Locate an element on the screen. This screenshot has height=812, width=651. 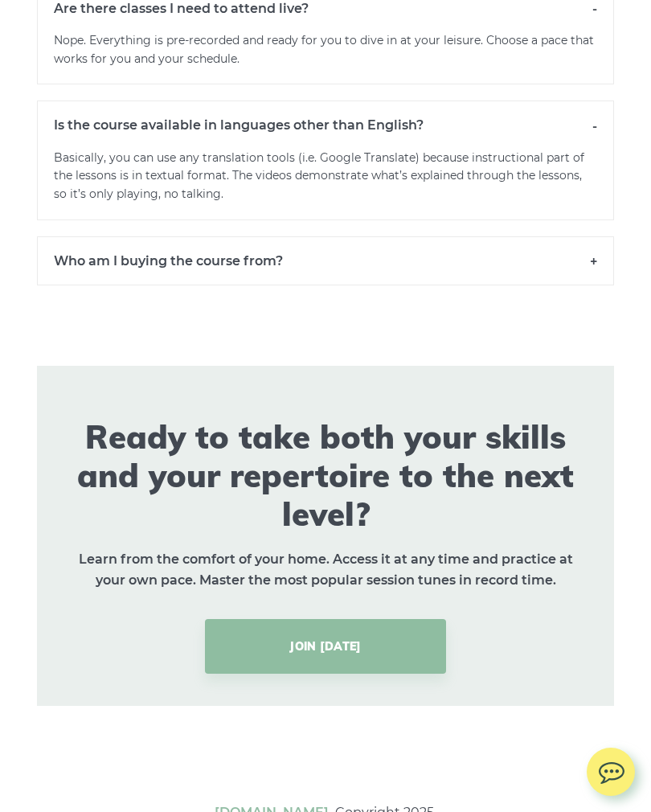
h6: Is the course available in languages other than English? is located at coordinates (325, 125).